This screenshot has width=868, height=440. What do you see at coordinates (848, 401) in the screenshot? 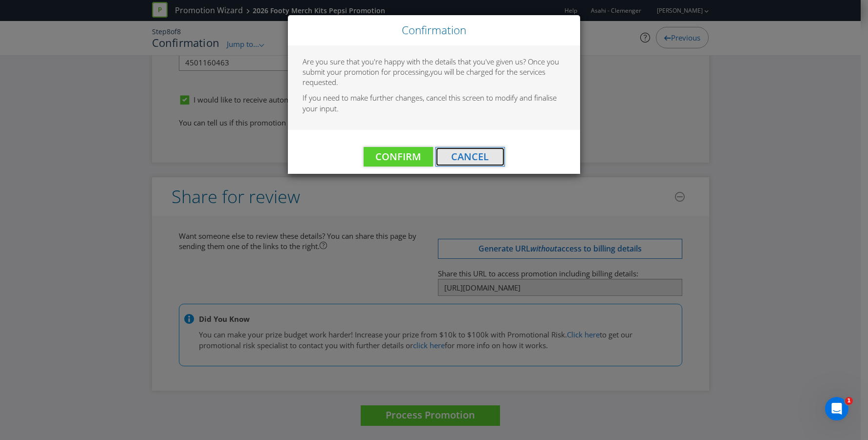
I see `span: 1` at bounding box center [848, 401].